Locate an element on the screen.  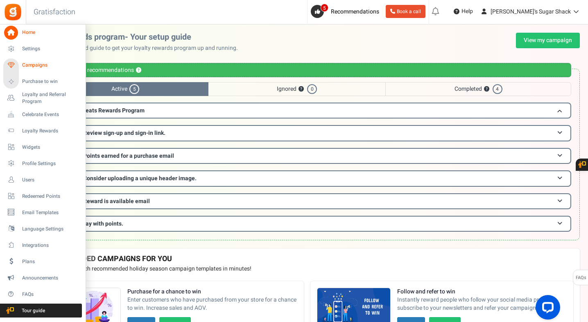
span: Celebrate Events is located at coordinates (51, 115).